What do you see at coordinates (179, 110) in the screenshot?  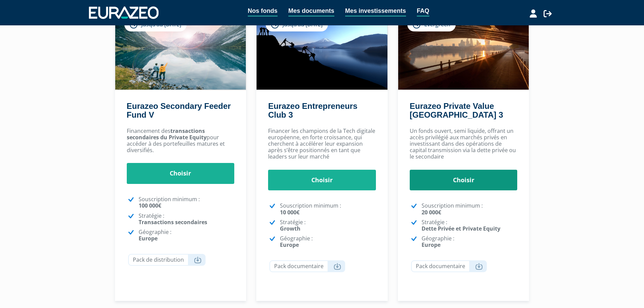 I see `a: Eurazeo Secondary Feeder Fund V` at bounding box center [179, 110].